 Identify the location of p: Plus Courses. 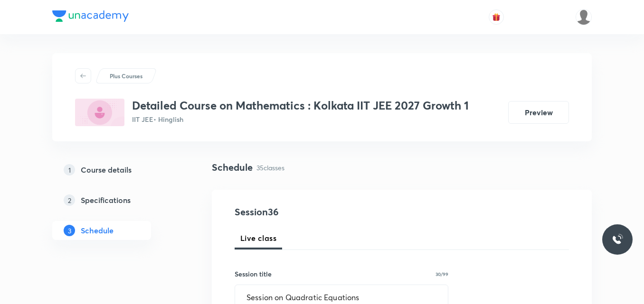
(126, 76).